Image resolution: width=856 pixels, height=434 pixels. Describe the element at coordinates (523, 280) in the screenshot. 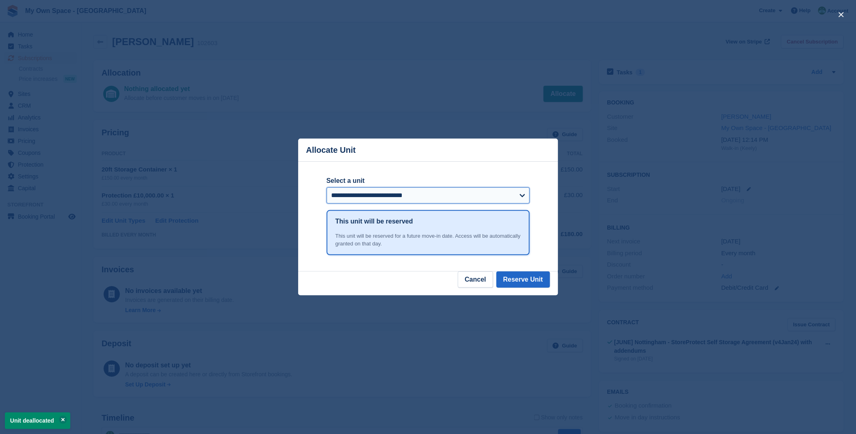

I see `button: Reserve Unit` at that location.